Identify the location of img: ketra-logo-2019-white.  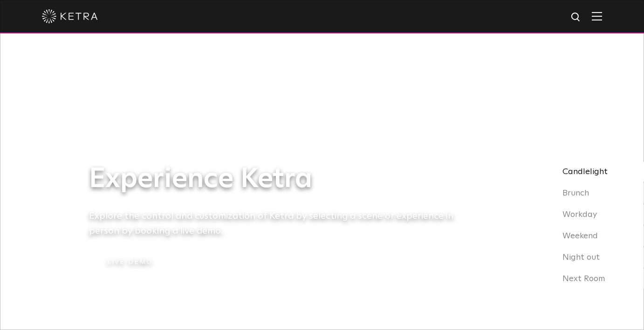
(70, 17).